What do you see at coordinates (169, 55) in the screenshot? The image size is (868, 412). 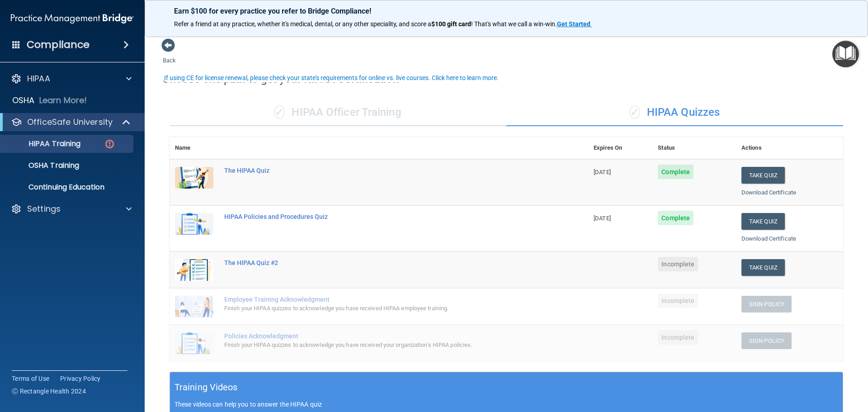 I see `a: Back` at bounding box center [169, 55].